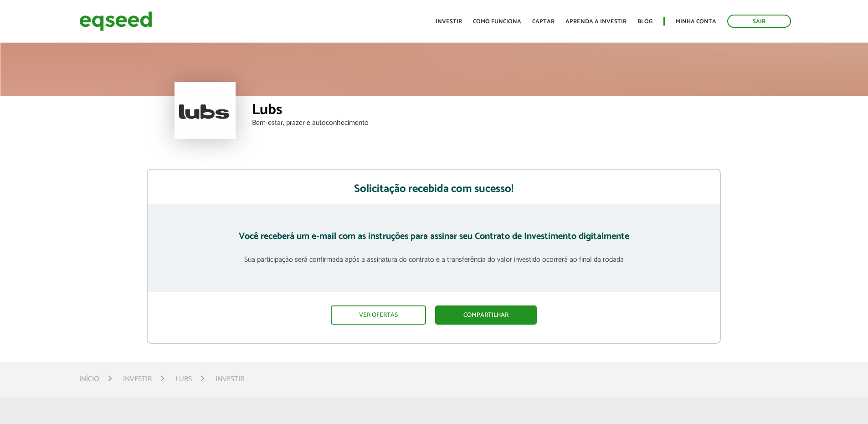 This screenshot has width=868, height=424. What do you see at coordinates (89, 379) in the screenshot?
I see `a: Início` at bounding box center [89, 379].